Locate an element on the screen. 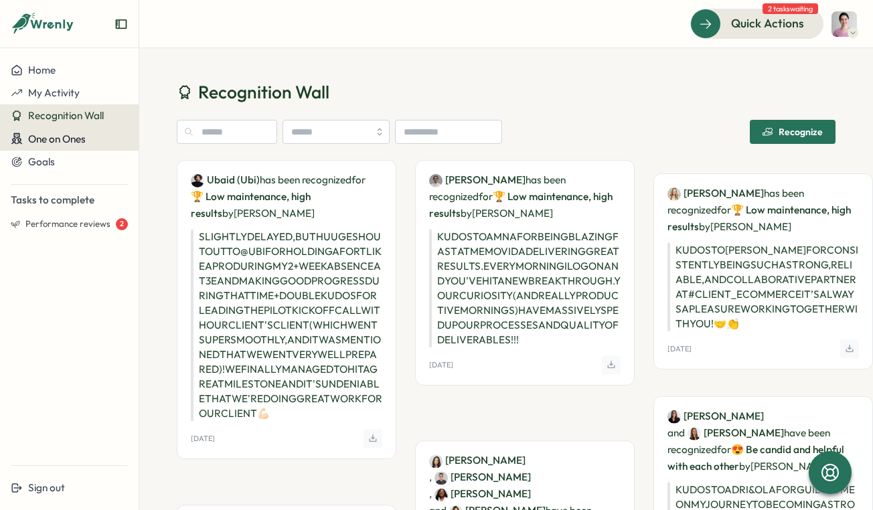  div: Recognize is located at coordinates (792, 132).